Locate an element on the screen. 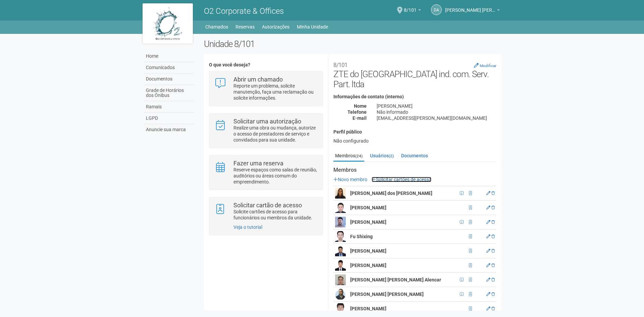 Image resolution: width=644 pixels, height=317 pixels. span: O2 Corporate & Offices is located at coordinates (244, 11).